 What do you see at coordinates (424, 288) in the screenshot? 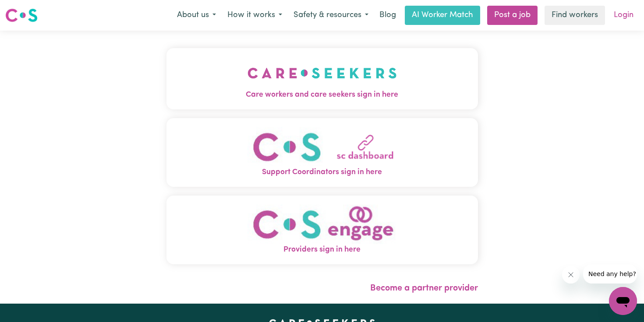
I see `a: Become a partner provider` at bounding box center [424, 288].